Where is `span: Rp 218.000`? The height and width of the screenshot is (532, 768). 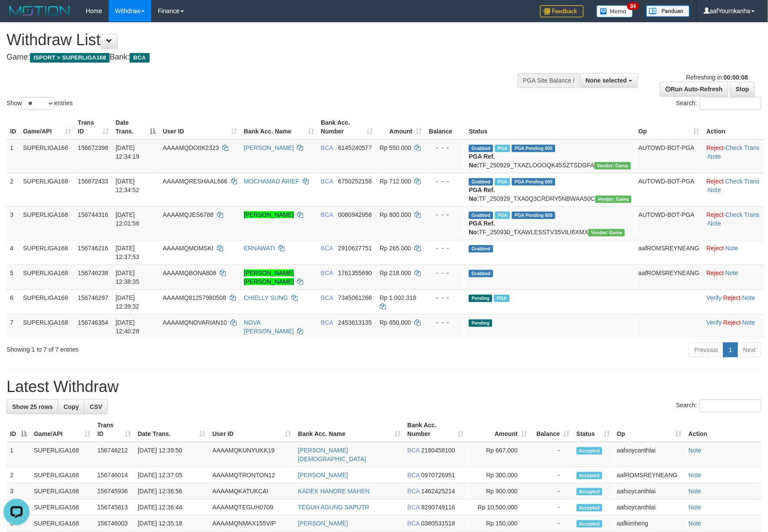
span: Rp 218.000 is located at coordinates (395, 273).